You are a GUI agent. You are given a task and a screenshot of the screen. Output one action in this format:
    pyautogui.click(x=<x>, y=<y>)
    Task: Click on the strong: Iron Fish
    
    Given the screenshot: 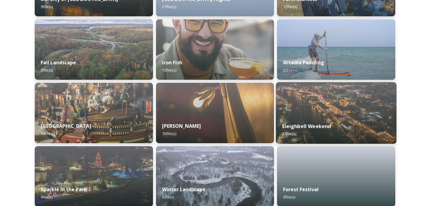 What is the action you would take?
    pyautogui.click(x=172, y=62)
    